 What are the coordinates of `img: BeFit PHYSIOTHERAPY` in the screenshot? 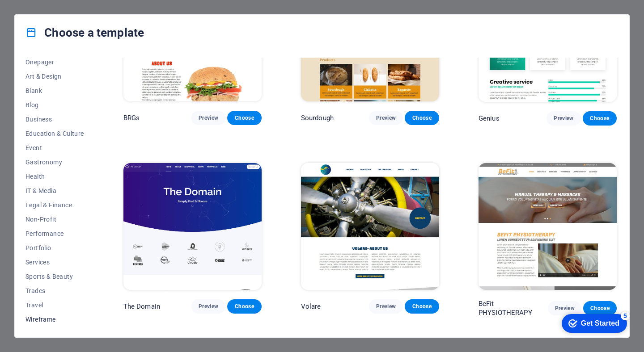 It's located at (548, 227).